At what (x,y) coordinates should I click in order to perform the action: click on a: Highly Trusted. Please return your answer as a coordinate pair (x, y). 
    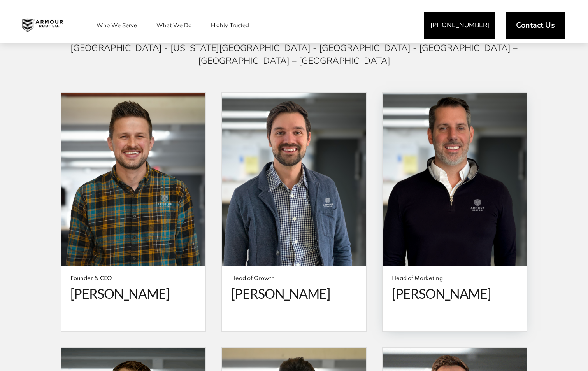
    Looking at the image, I should click on (230, 25).